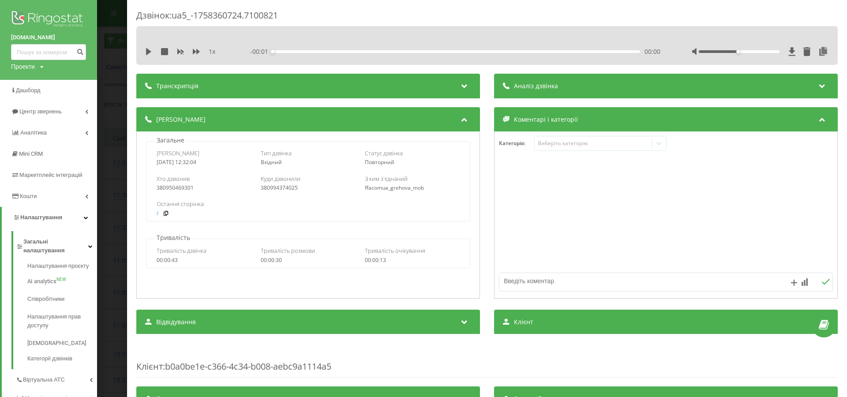  Describe the element at coordinates (308, 188) in the screenshot. I see `div: 380994374025` at that location.